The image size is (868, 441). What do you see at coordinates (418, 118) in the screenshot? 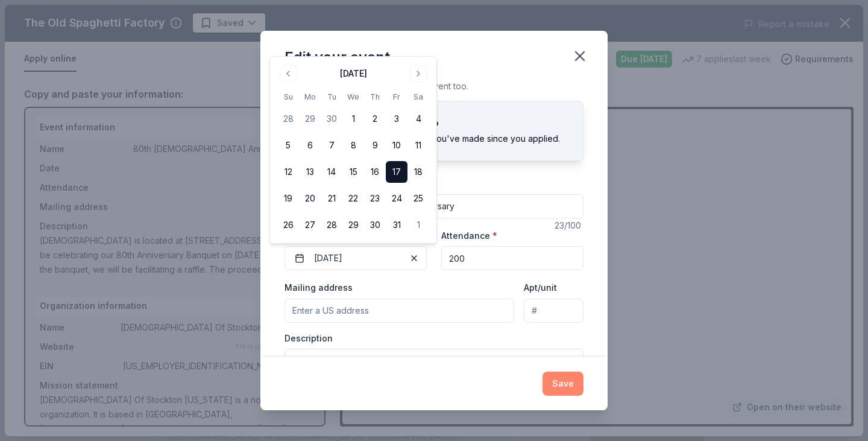
I see `button: 4` at bounding box center [418, 118].